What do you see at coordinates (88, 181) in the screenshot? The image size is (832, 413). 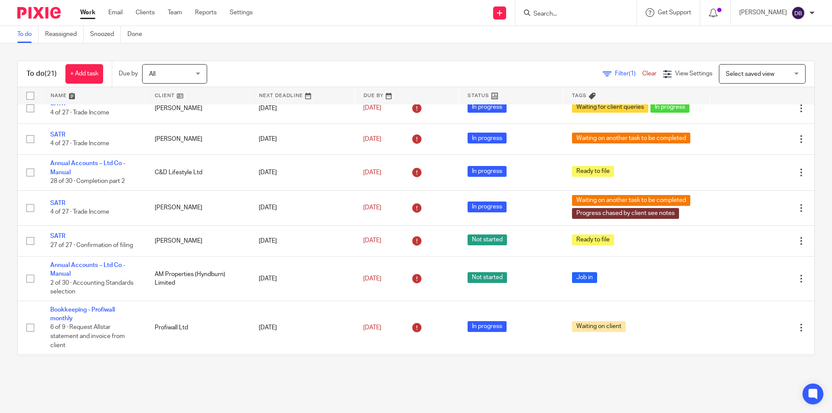 I see `span: 28 of 30 · Completion part 2` at bounding box center [88, 181].